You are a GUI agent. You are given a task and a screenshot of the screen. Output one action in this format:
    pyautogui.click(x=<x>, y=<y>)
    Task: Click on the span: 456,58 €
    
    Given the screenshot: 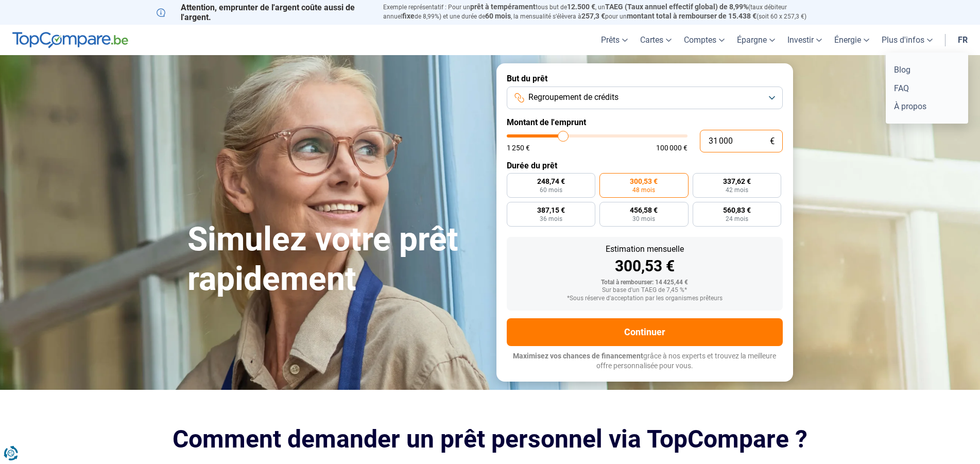 What is the action you would take?
    pyautogui.click(x=644, y=210)
    